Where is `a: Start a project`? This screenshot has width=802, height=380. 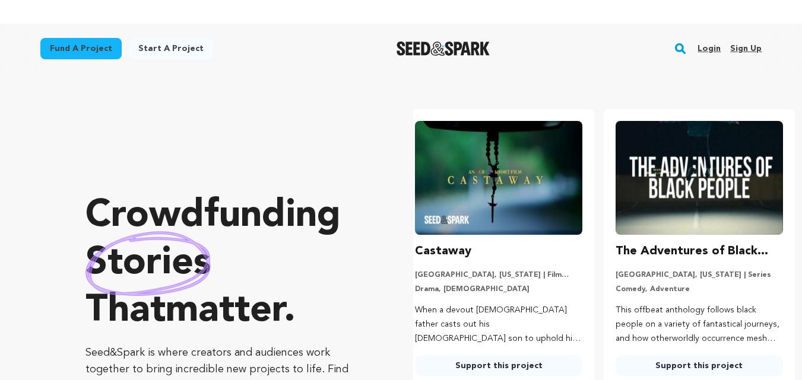 a: Start a project is located at coordinates (171, 49).